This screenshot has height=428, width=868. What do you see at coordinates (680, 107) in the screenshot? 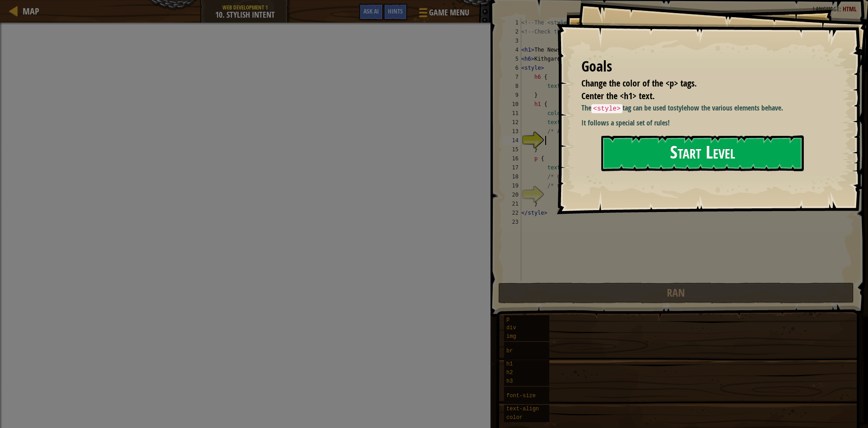
I see `strong: style` at bounding box center [680, 107].